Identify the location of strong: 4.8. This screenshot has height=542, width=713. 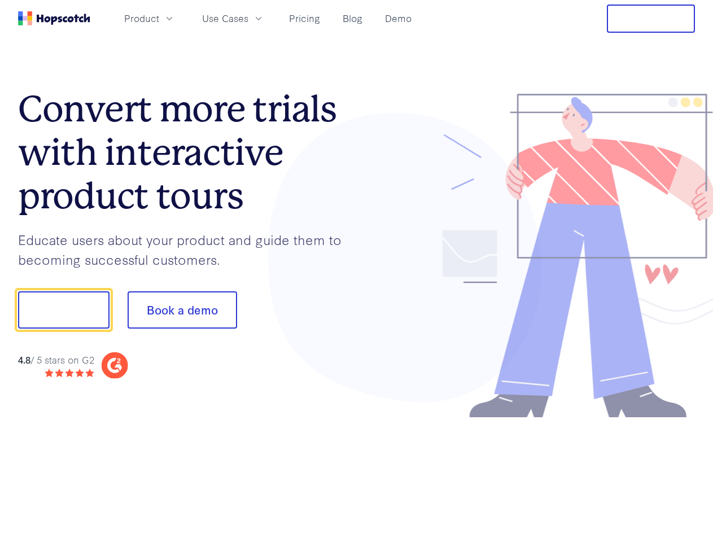
(24, 358).